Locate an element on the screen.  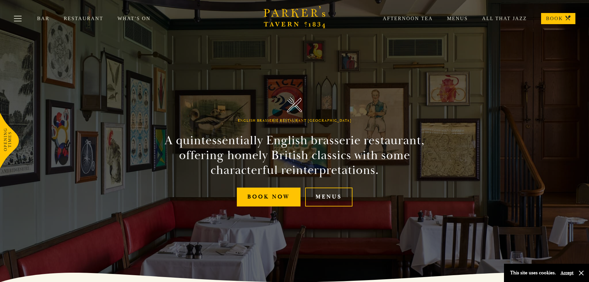
a: Book Now is located at coordinates (269, 197).